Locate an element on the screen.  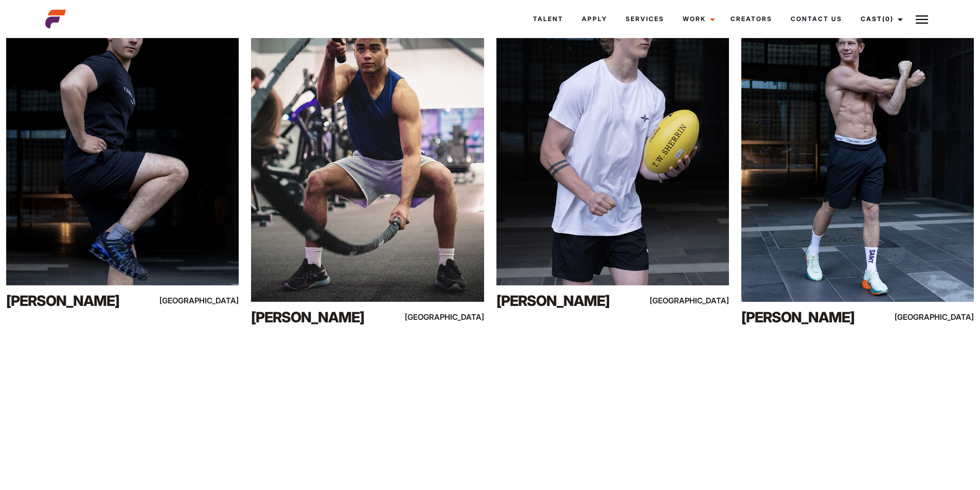
a: Services is located at coordinates (645, 19).